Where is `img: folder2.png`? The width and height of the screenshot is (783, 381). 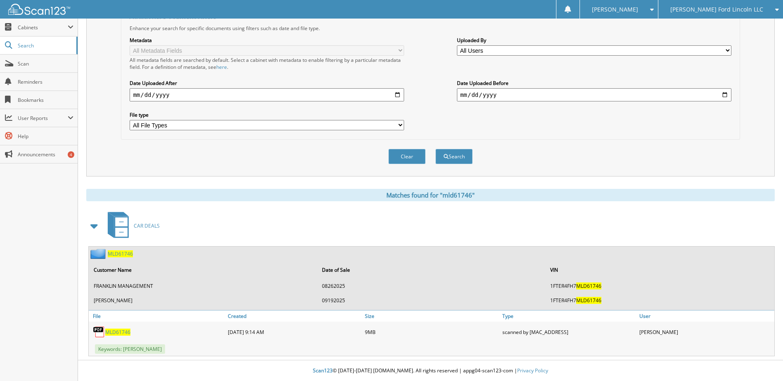
img: folder2.png is located at coordinates (99, 254).